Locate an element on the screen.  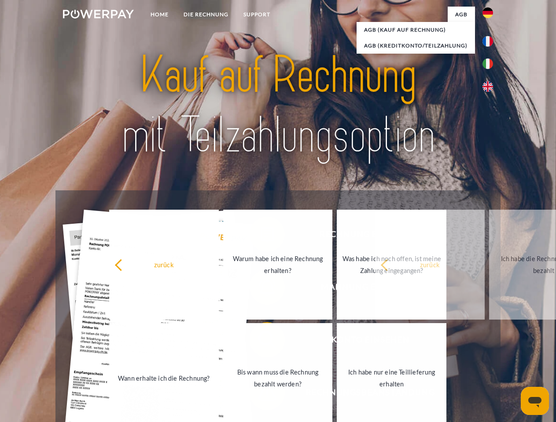
div: Bis wann muss die Rechnung bezahlt werden? is located at coordinates (278, 378).